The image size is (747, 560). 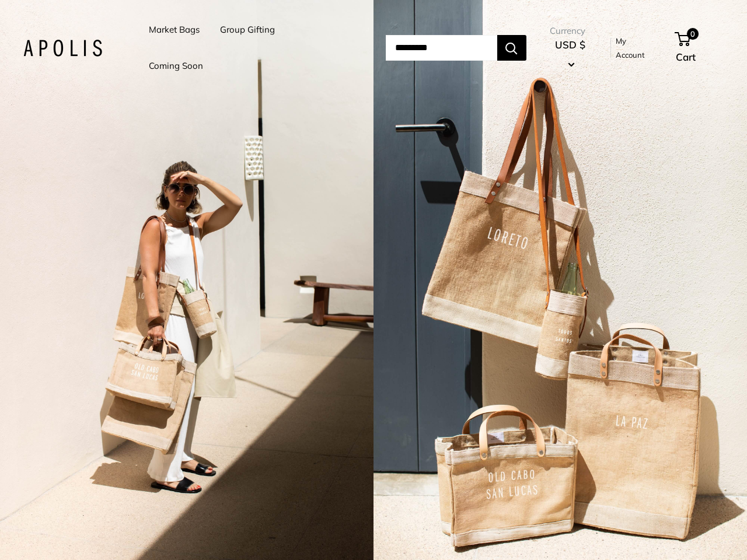 What do you see at coordinates (570, 44) in the screenshot?
I see `span: USD $` at bounding box center [570, 44].